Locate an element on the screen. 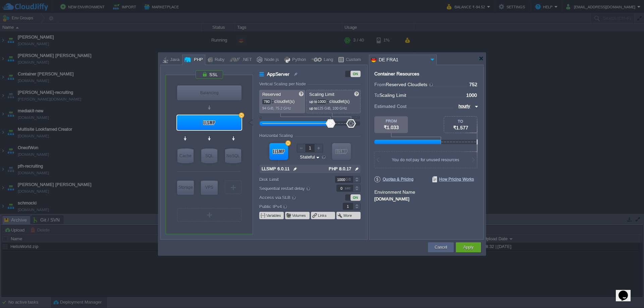 The height and width of the screenshot is (308, 644). div: AppServer is located at coordinates (210, 123).